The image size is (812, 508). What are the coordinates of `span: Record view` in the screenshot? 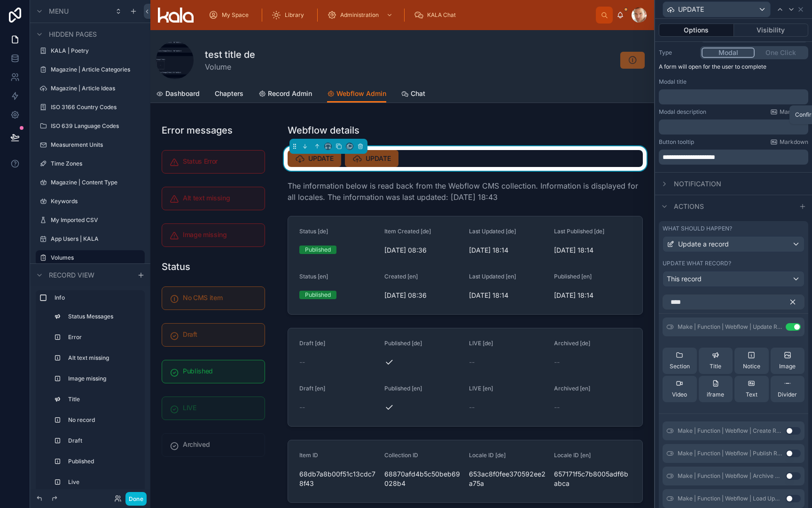 It's located at (71, 275).